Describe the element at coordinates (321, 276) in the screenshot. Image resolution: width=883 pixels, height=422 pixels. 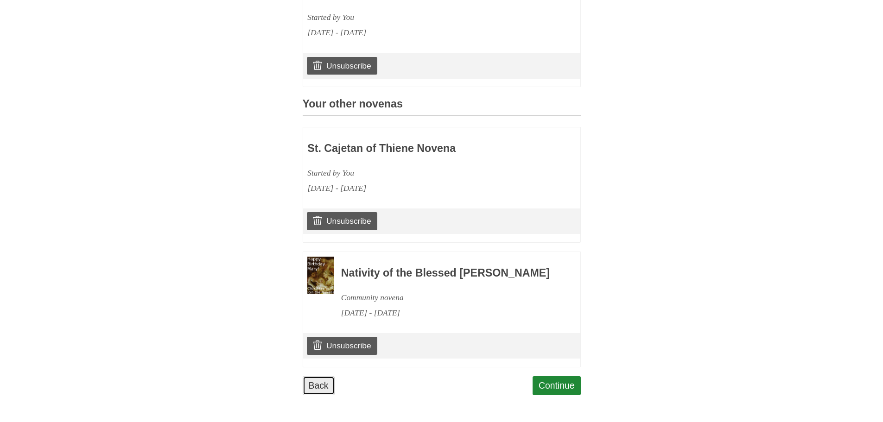
I see `img: Novena image` at that location.